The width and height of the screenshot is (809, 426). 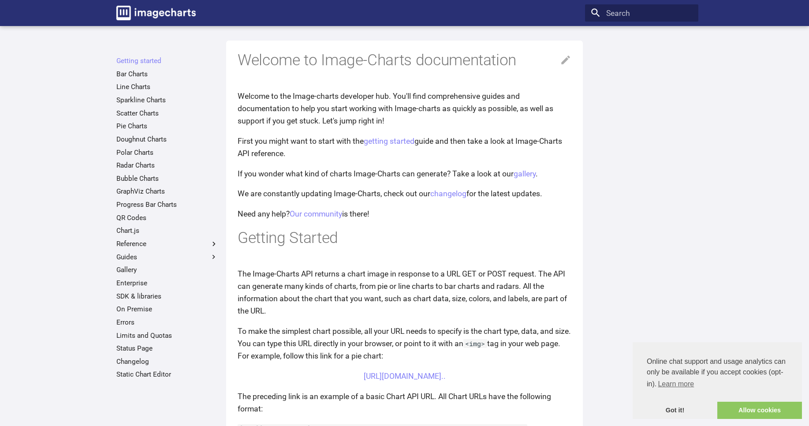 What do you see at coordinates (404, 60) in the screenshot?
I see `h1: Welcome to Image-Charts documentation` at bounding box center [404, 60].